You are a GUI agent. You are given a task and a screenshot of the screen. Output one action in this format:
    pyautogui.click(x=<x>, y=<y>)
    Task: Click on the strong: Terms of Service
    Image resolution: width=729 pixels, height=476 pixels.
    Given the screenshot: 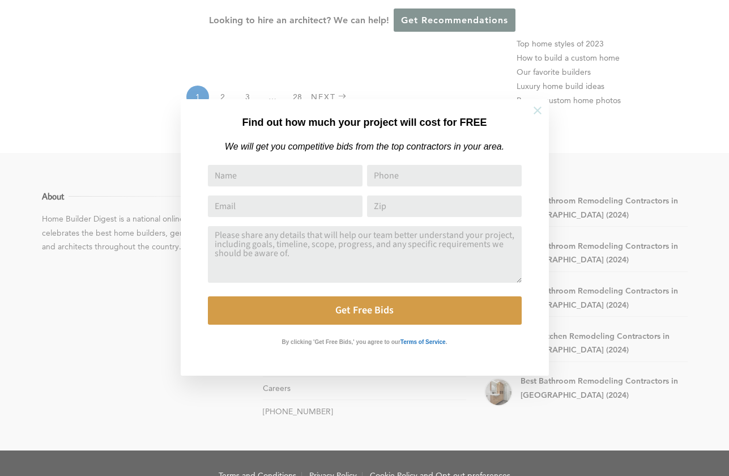 What is the action you would take?
    pyautogui.click(x=423, y=342)
    